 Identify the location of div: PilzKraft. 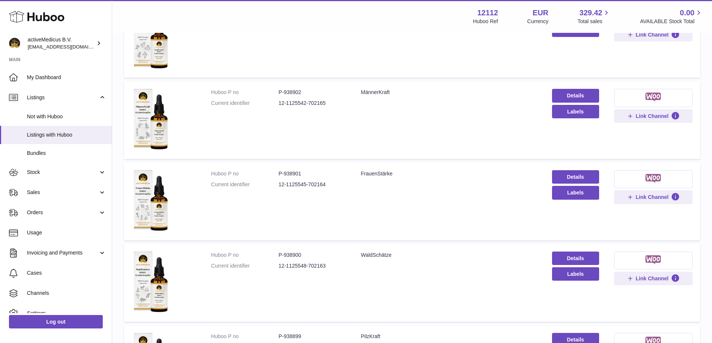
(448, 337).